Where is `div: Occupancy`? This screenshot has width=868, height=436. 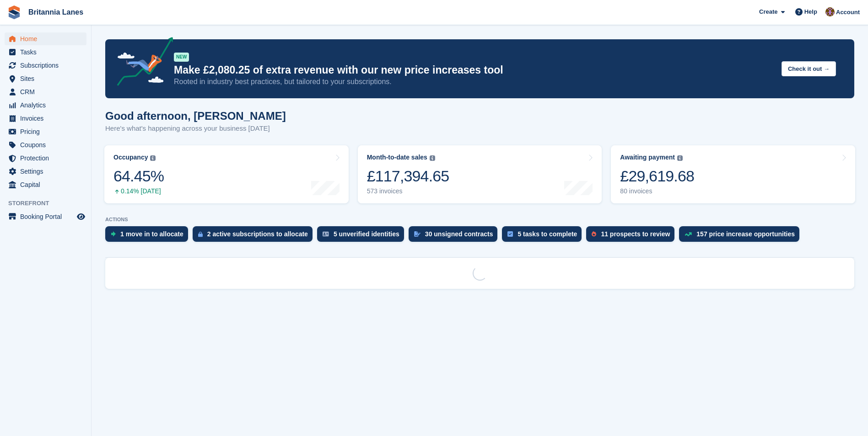
div: Occupancy is located at coordinates (130, 157).